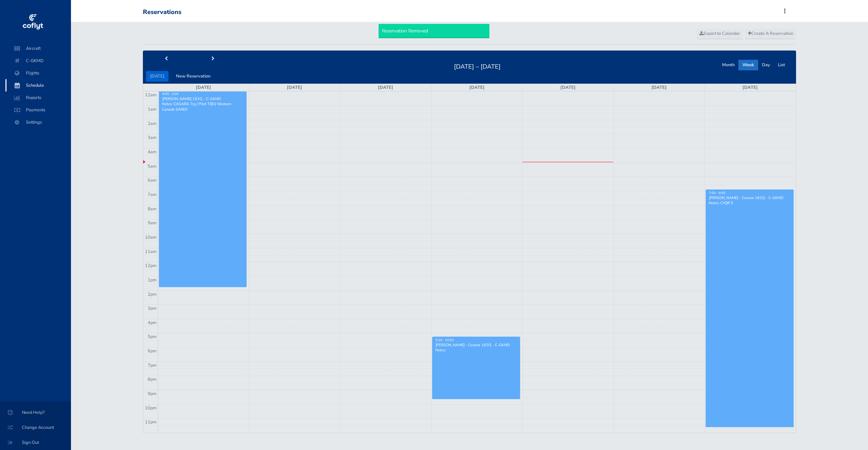  I want to click on span: 11am, so click(151, 252).